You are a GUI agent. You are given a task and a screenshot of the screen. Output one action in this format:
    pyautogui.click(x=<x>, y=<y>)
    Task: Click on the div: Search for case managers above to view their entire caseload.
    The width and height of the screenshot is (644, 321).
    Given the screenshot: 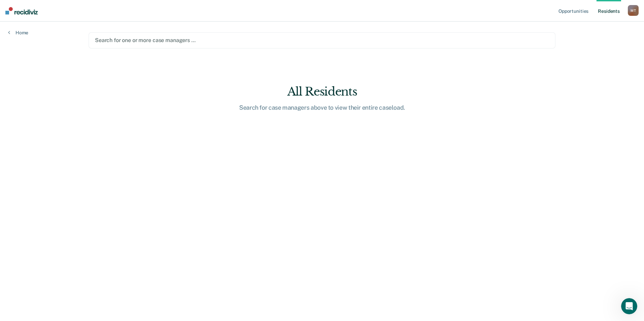 What is the action you would take?
    pyautogui.click(x=322, y=108)
    